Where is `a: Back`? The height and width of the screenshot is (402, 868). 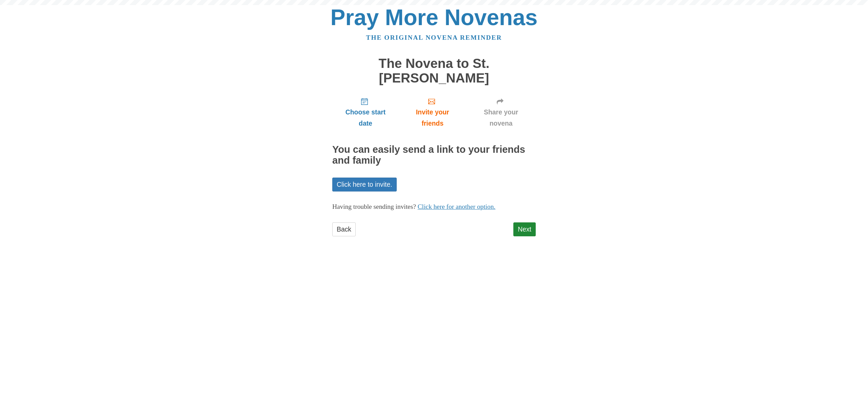
a: Back is located at coordinates (344, 229).